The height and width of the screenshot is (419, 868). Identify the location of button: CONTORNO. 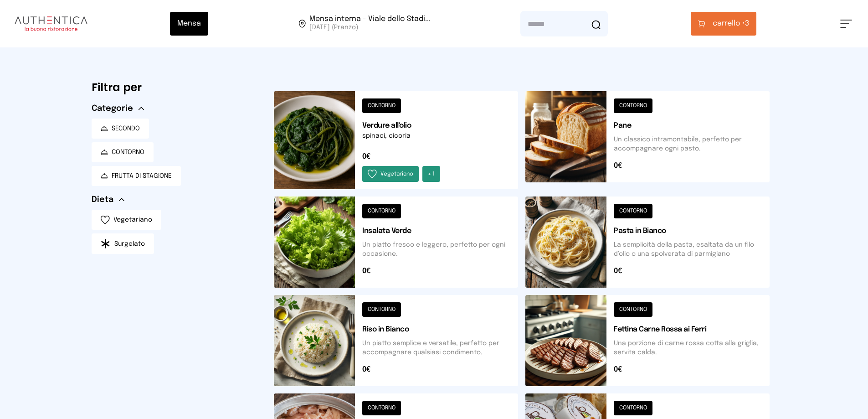
(122, 152).